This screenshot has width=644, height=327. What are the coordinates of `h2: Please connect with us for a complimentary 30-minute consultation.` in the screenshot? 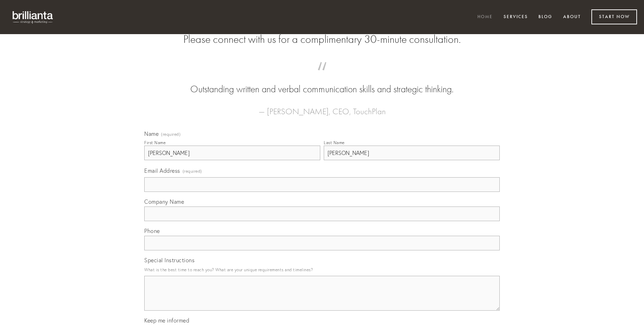 It's located at (322, 40).